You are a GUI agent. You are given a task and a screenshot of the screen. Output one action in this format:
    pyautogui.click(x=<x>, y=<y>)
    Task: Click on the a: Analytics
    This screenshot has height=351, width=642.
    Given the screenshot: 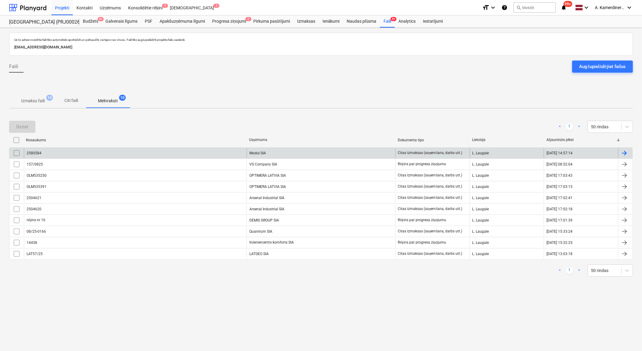 What is the action you would take?
    pyautogui.click(x=407, y=21)
    